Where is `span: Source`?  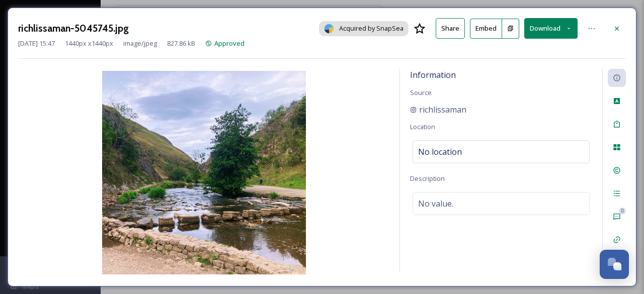
span: Source is located at coordinates (421, 92).